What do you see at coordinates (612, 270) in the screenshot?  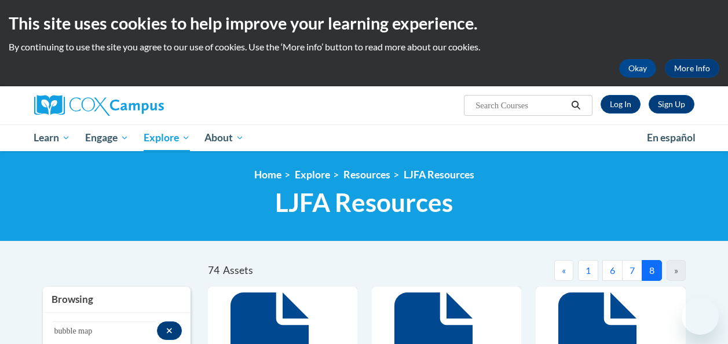 I see `button: 6` at bounding box center [612, 270].